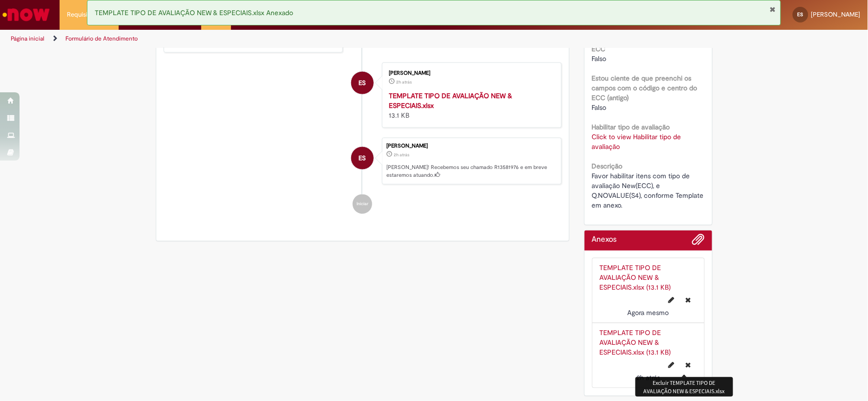  I want to click on h2: Anexos, so click(604, 240).